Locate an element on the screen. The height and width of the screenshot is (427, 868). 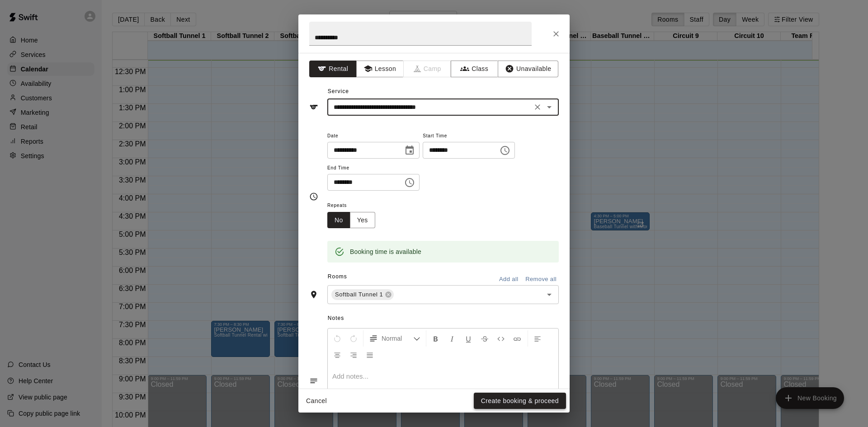
button: Cancel is located at coordinates (316, 401).